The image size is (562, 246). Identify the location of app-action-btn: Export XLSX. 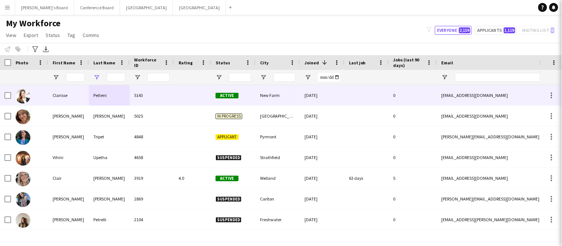
(46, 49).